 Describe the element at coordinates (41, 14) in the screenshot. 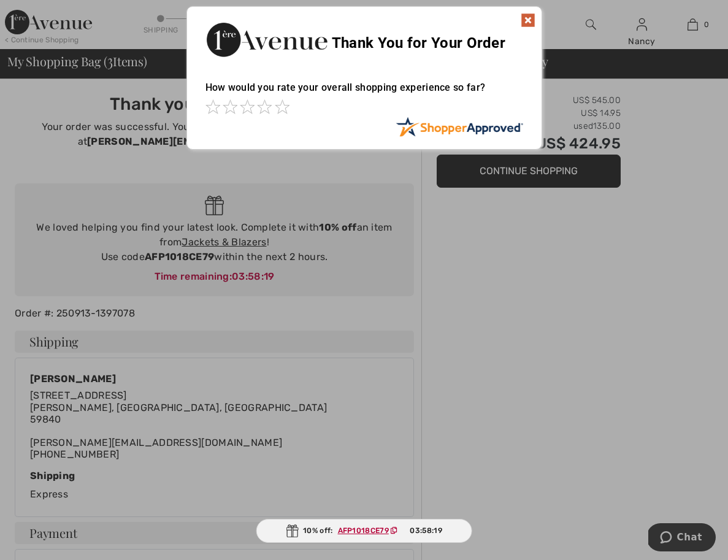

I see `span: Chat` at that location.